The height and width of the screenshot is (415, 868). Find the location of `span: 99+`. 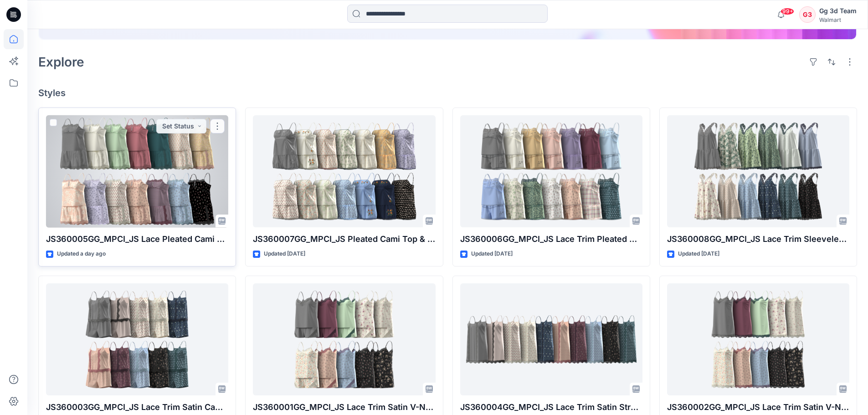

span: 99+ is located at coordinates (787, 11).